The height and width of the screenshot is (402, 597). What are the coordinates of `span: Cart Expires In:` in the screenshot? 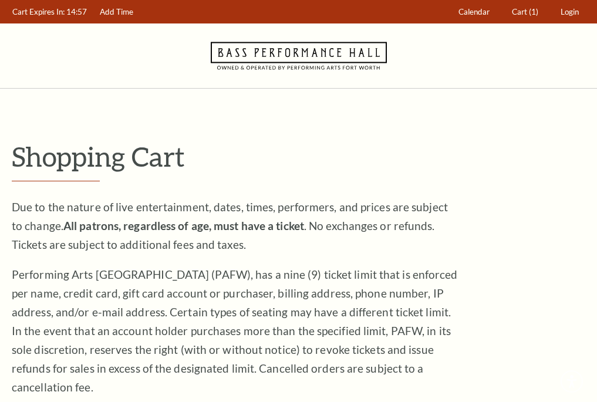 It's located at (38, 12).